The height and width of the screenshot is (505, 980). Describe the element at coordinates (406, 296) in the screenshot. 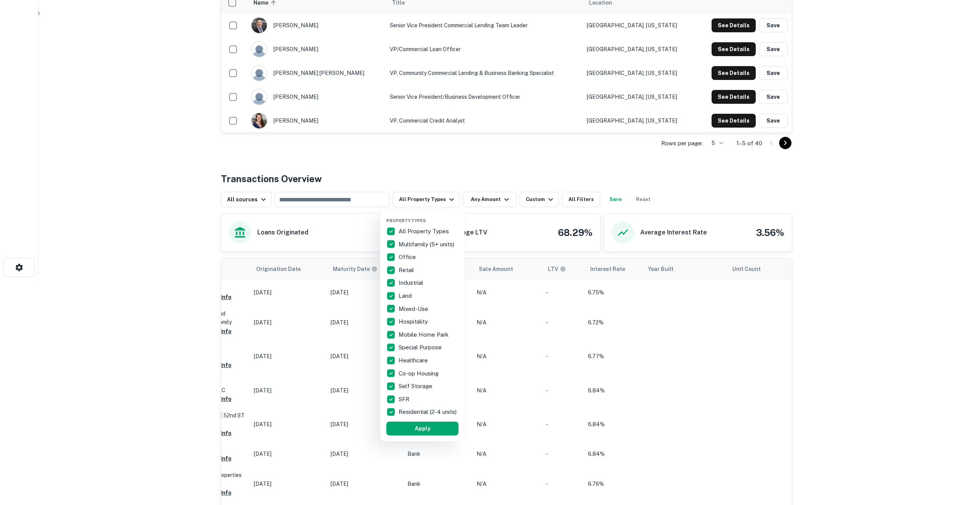

I see `p: Land` at that location.